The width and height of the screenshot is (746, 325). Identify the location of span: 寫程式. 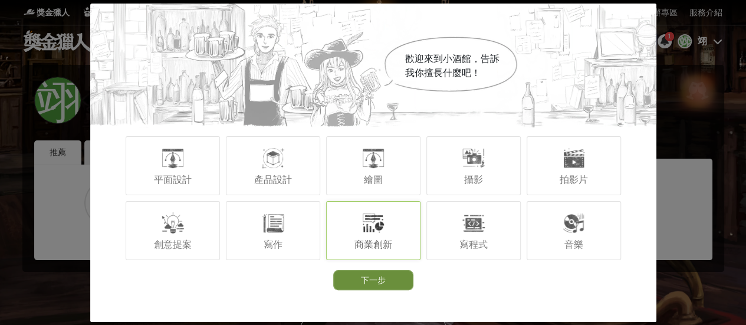
(473, 244).